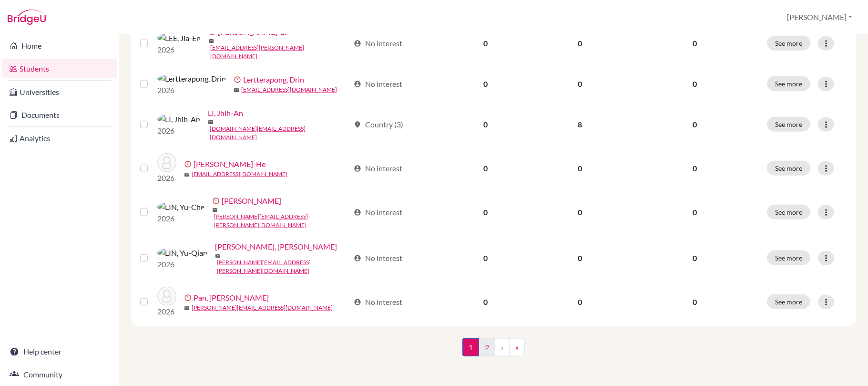 The width and height of the screenshot is (868, 386). Describe the element at coordinates (179, 119) in the screenshot. I see `img: LI, Jhih-An` at that location.